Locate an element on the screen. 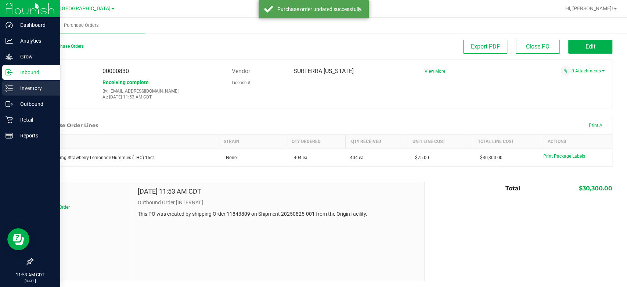 The height and width of the screenshot is (287, 627). span: Print All is located at coordinates (597, 125).